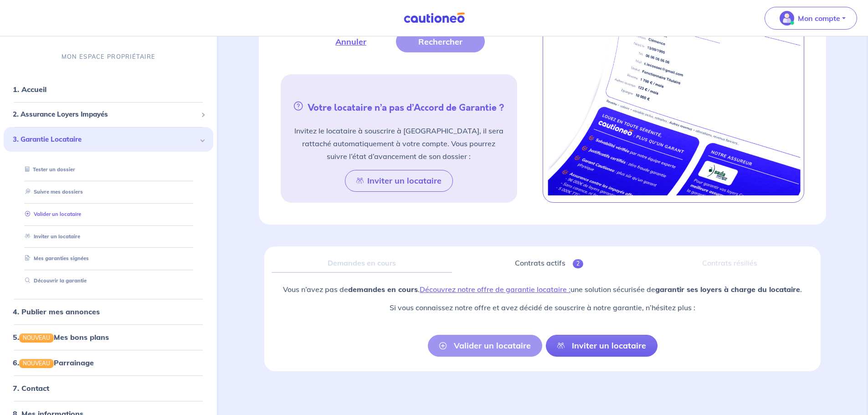 Image resolution: width=868 pixels, height=415 pixels. I want to click on strong: garantir ses loyers à charge du locataire, so click(727, 289).